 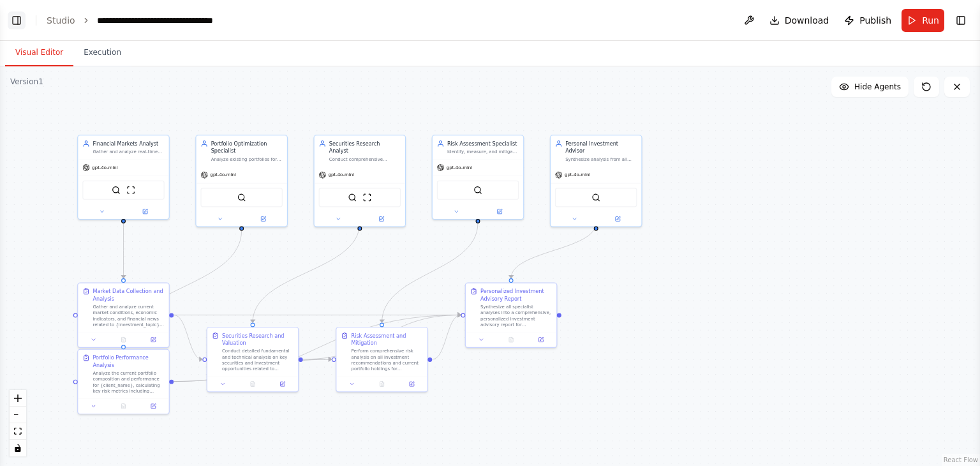 What do you see at coordinates (124, 251) in the screenshot?
I see `g: Edge from 5dff2ed5-cd1c-42c9-83d0-b831ea129c2f to 4f591147-502c-4f5e-b186-a90091aa49ba` at bounding box center [124, 251].